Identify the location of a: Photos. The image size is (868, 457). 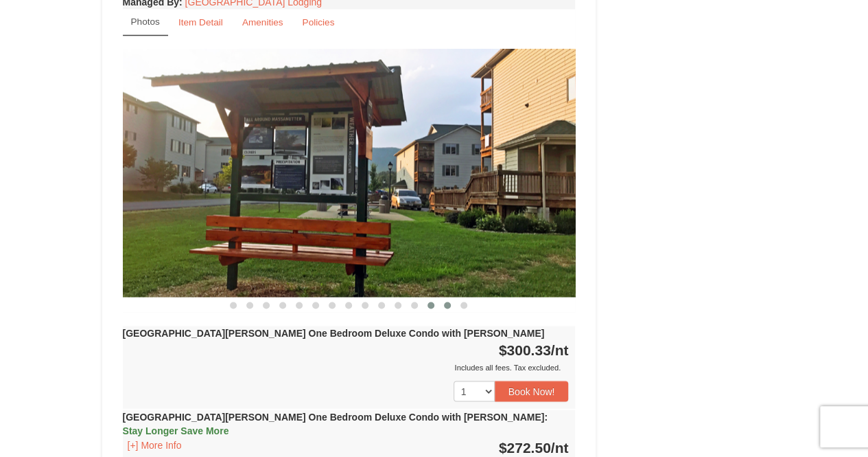
(146, 22).